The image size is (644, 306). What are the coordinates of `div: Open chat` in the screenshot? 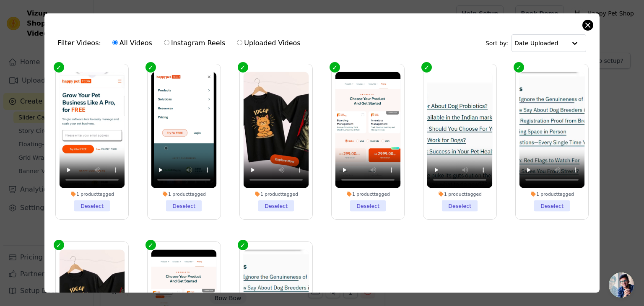 It's located at (621, 286).